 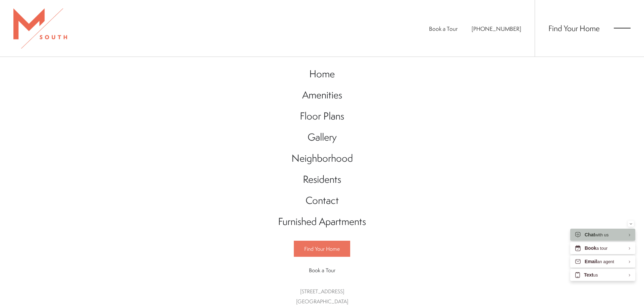 What do you see at coordinates (496, 28) in the screenshot?
I see `a: Call Us at 813-570-8014` at bounding box center [496, 28].